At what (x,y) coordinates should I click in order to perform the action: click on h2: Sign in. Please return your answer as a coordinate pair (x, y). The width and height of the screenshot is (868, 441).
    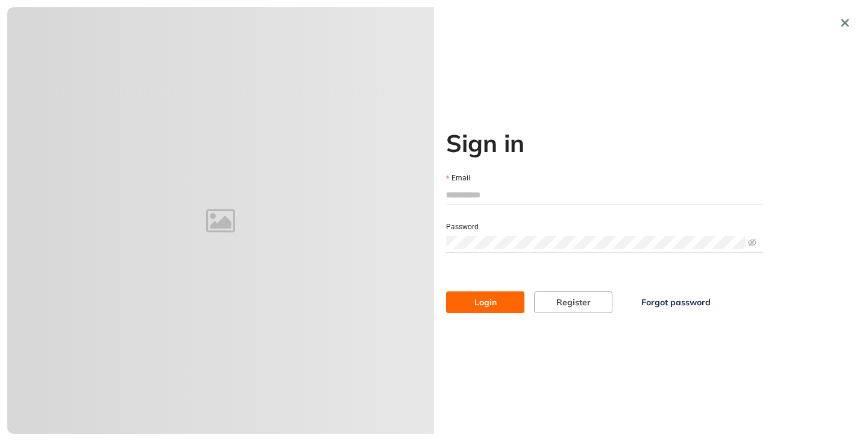
    Looking at the image, I should click on (604, 143).